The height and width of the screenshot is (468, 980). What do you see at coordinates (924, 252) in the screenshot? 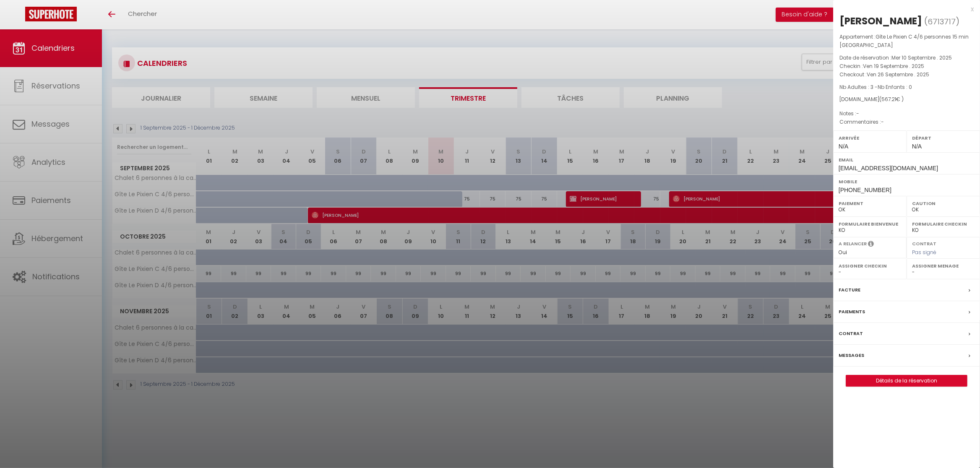
I see `span: Pas signé` at bounding box center [924, 252].